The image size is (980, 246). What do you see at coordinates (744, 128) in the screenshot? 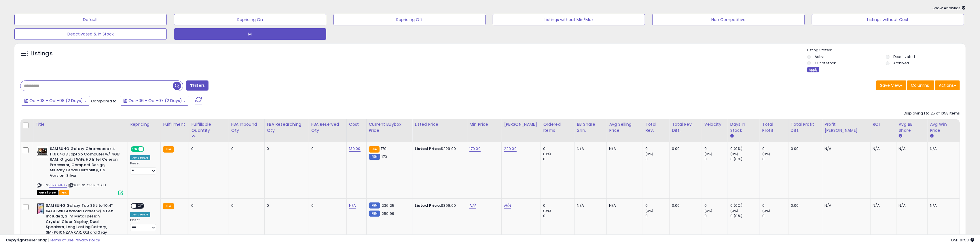
I see `div: Days In Stock` at bounding box center [744, 128].